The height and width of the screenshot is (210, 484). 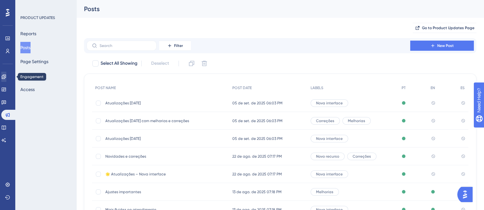 What do you see at coordinates (462, 88) in the screenshot?
I see `span: ES` at bounding box center [462, 88].